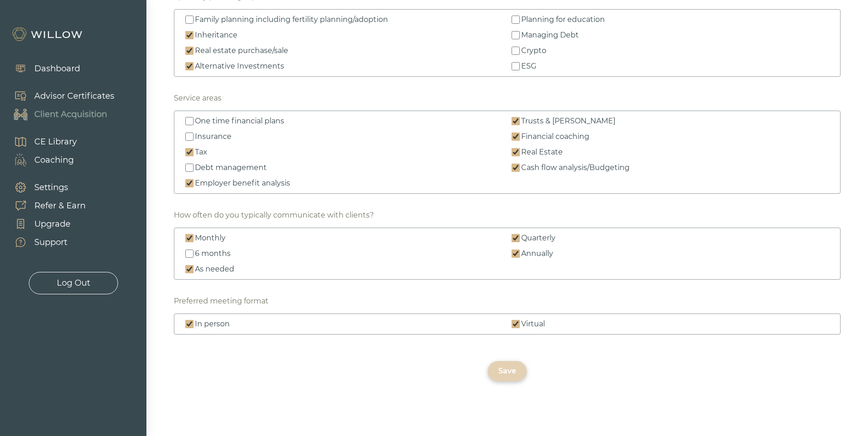 The image size is (868, 436). I want to click on div: How often do you typically communicate with clients?, so click(274, 215).